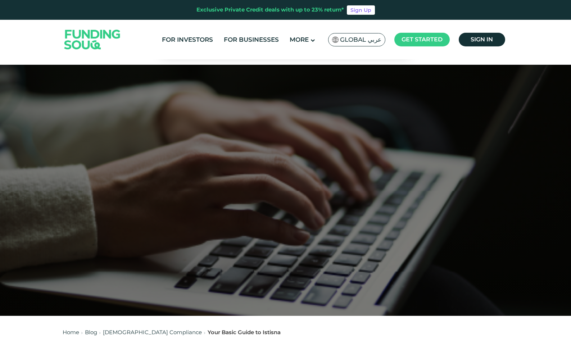  I want to click on img: Logo, so click(92, 39).